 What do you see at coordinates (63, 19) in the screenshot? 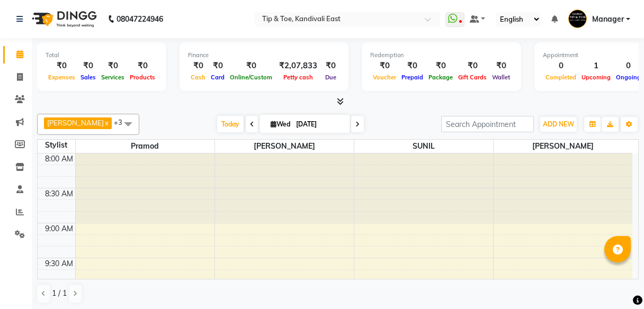
I see `img: logo` at bounding box center [63, 19].